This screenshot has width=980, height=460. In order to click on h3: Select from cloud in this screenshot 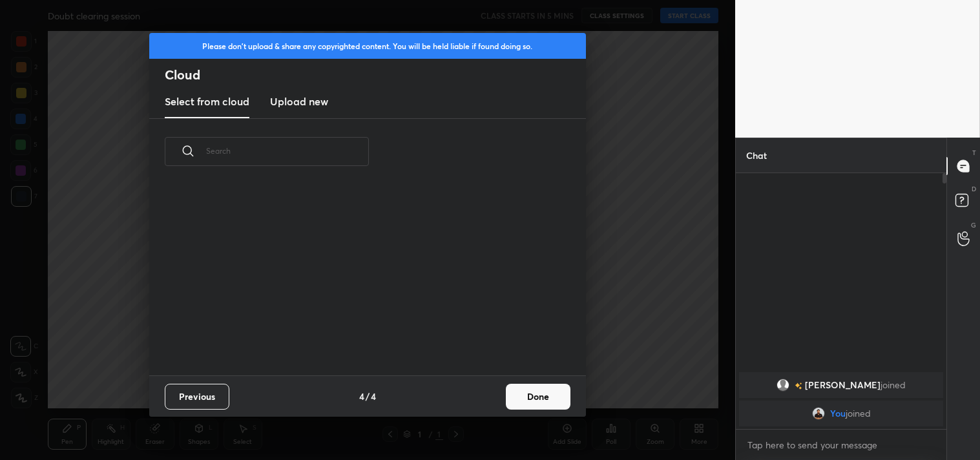, I will do `click(206, 102)`.